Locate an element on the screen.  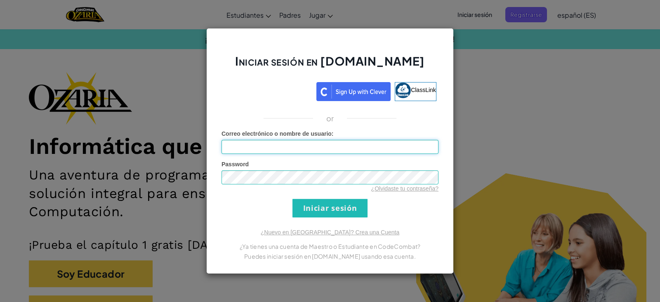
img: classlink-logo-small.png is located at coordinates (403, 90).